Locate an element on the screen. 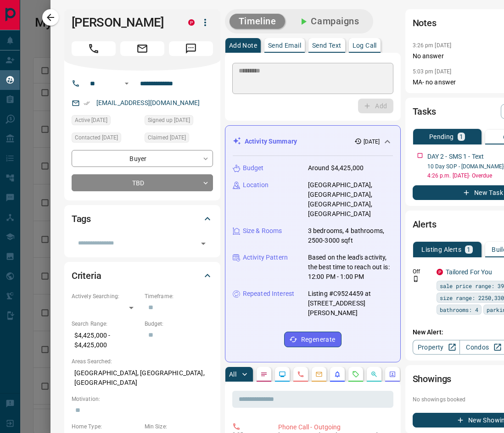 The image size is (504, 433). p: Activity Pattern is located at coordinates (265, 258).